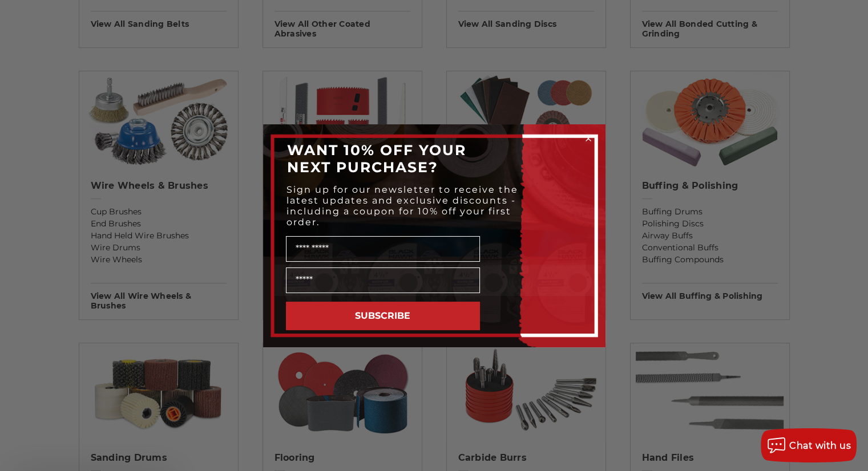 The width and height of the screenshot is (868, 471). What do you see at coordinates (383, 316) in the screenshot?
I see `button: SUBSCRIBE` at bounding box center [383, 316].